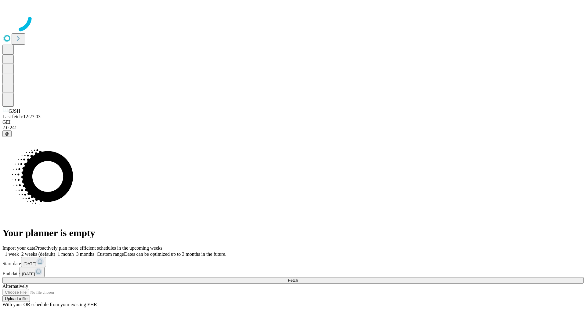 This screenshot has height=330, width=586. What do you see at coordinates (16, 298) in the screenshot?
I see `button: Upload a file` at bounding box center [16, 298].